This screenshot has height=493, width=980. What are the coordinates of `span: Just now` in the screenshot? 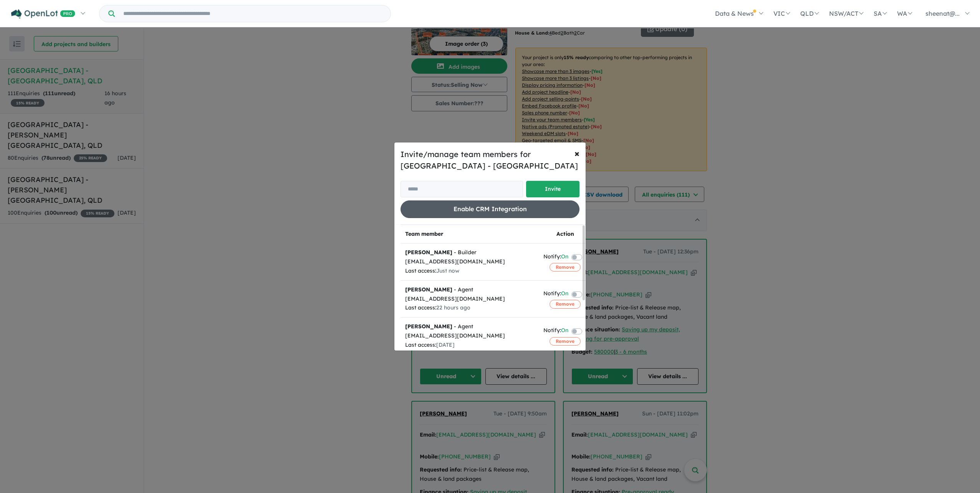 It's located at (448, 270).